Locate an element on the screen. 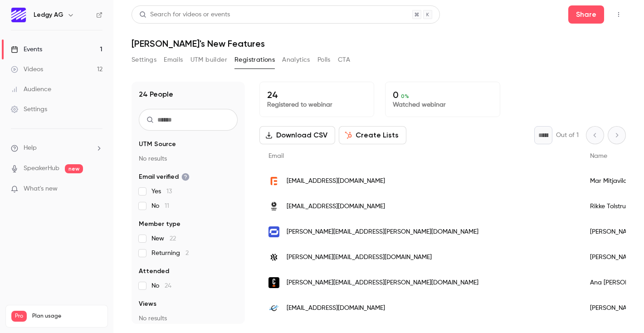  button: UTM builder is located at coordinates (209, 60).